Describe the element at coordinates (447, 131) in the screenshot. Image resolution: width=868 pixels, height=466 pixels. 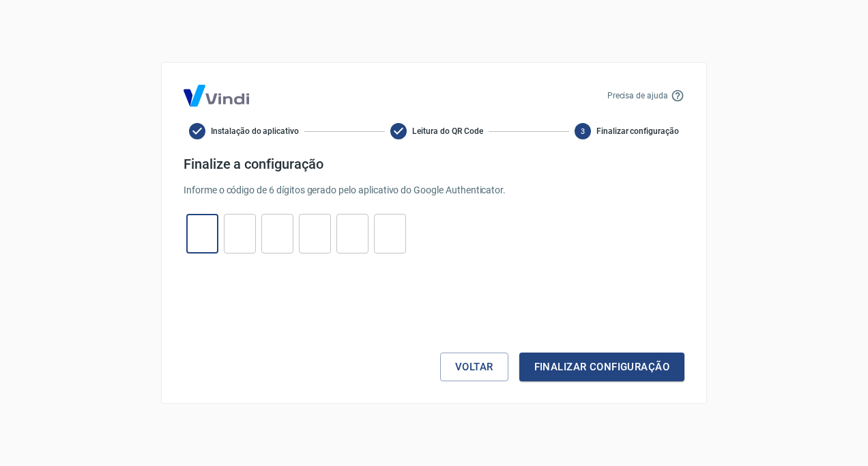
I see `span: Leitura do QR Code` at that location.